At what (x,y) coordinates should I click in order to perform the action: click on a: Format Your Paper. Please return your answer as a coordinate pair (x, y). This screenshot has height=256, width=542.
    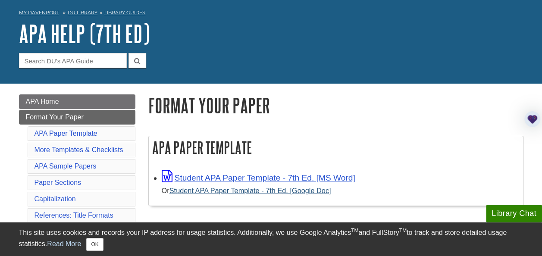
    Looking at the image, I should click on (77, 117).